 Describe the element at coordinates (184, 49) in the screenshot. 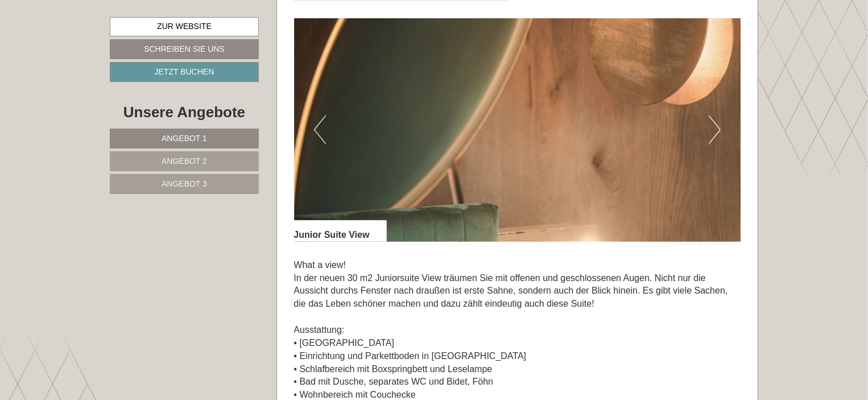

I see `a: Schreiben Sie uns` at that location.